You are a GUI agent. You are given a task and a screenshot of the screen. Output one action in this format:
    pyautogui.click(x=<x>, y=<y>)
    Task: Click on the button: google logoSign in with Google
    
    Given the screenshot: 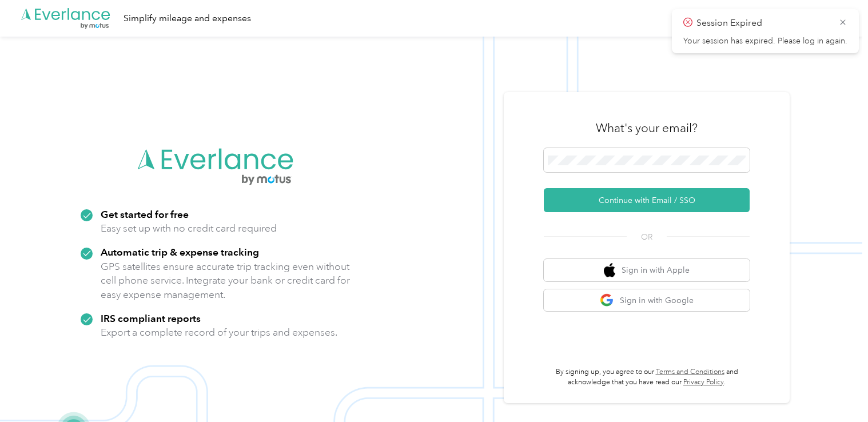 What is the action you would take?
    pyautogui.click(x=647, y=300)
    